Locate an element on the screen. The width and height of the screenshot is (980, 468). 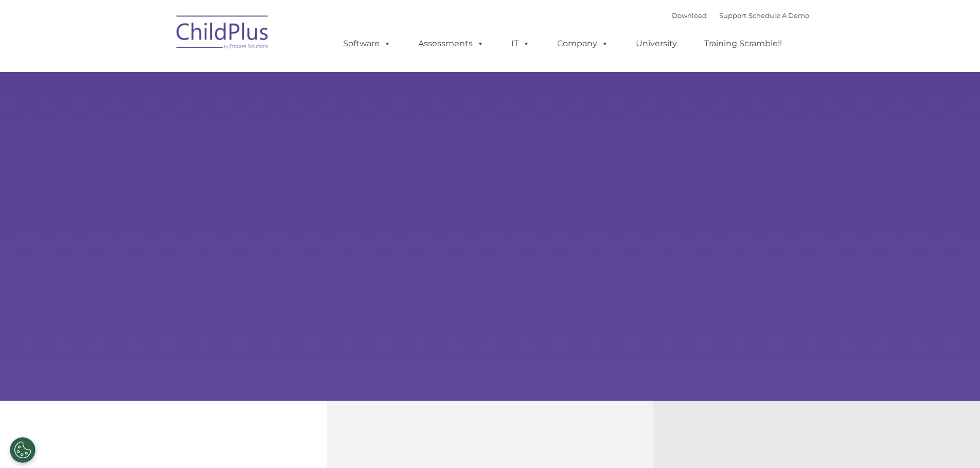
a: Assessments is located at coordinates (451, 44).